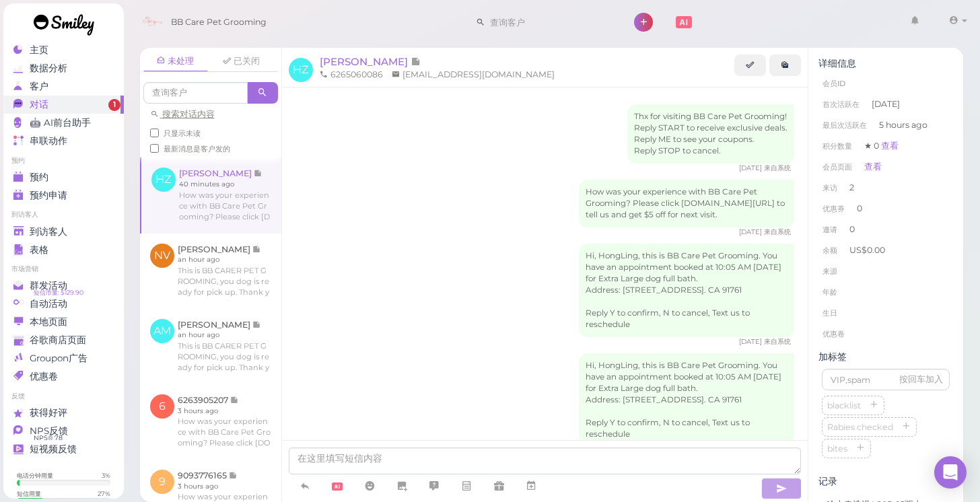 This screenshot has width=980, height=502. I want to click on input: 只显示未读, so click(154, 132).